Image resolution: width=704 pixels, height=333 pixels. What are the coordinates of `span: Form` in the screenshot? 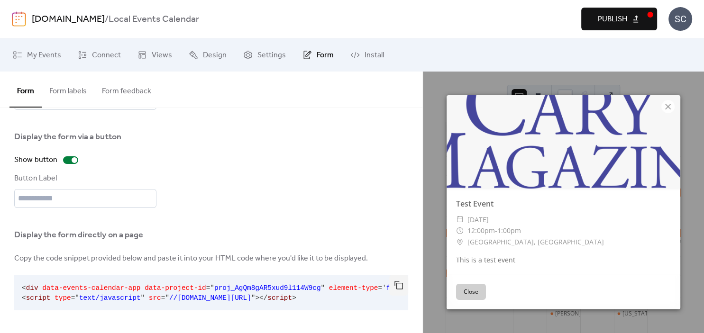 It's located at (325, 55).